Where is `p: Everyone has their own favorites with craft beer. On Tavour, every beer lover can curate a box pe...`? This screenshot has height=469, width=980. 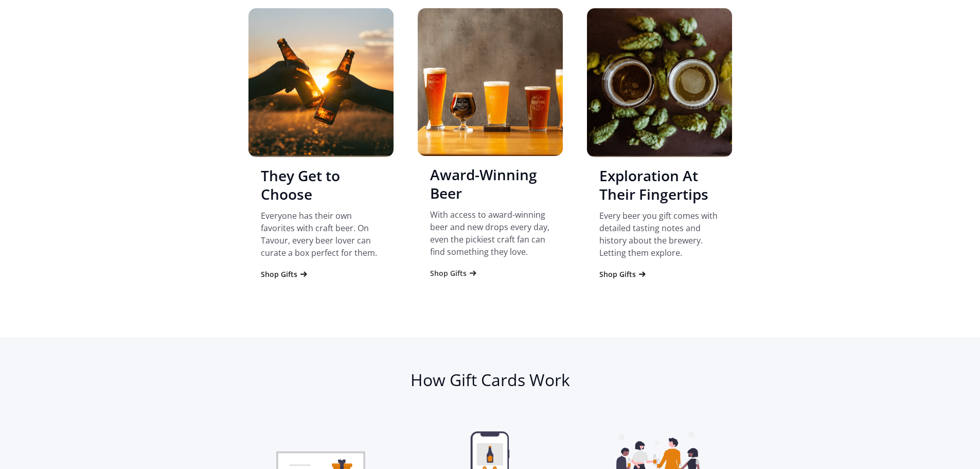 p: Everyone has their own favorites with craft beer. On Tavour, every beer lover can curate a box pe... is located at coordinates (321, 234).